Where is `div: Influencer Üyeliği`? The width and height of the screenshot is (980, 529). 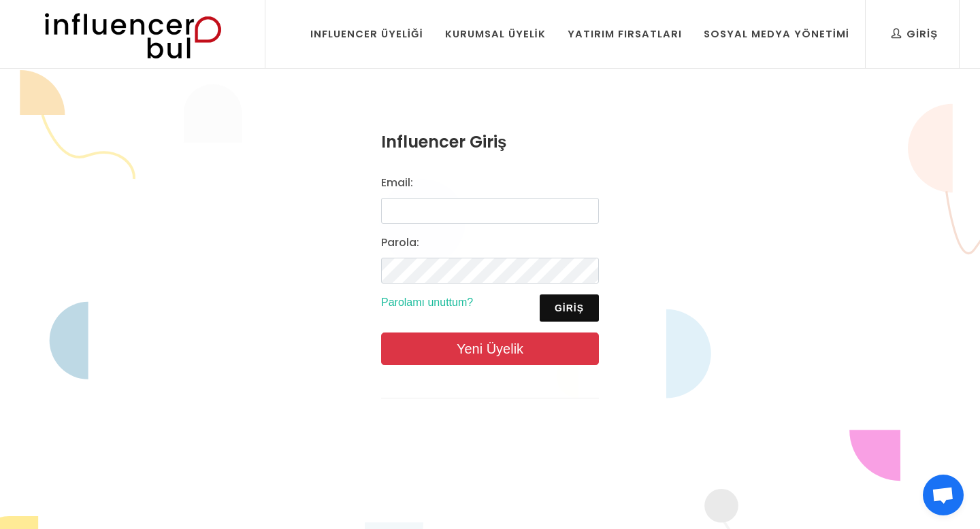 div: Influencer Üyeliği is located at coordinates (367, 34).